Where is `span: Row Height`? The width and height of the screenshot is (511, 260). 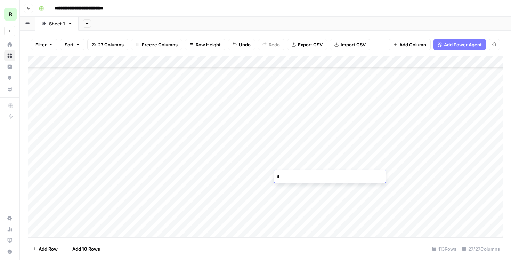
span: Row Height is located at coordinates (208, 44).